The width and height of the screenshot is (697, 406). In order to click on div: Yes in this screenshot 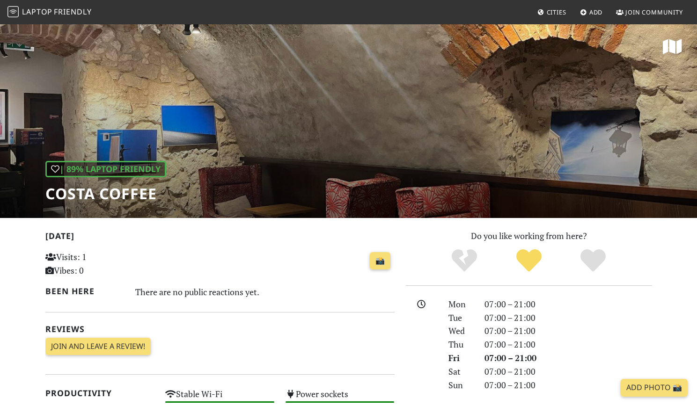, I will do `click(529, 261)`.